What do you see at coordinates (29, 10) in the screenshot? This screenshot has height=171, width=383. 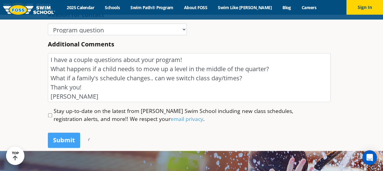 I see `img: FOSS Swim School Logo` at bounding box center [29, 10].